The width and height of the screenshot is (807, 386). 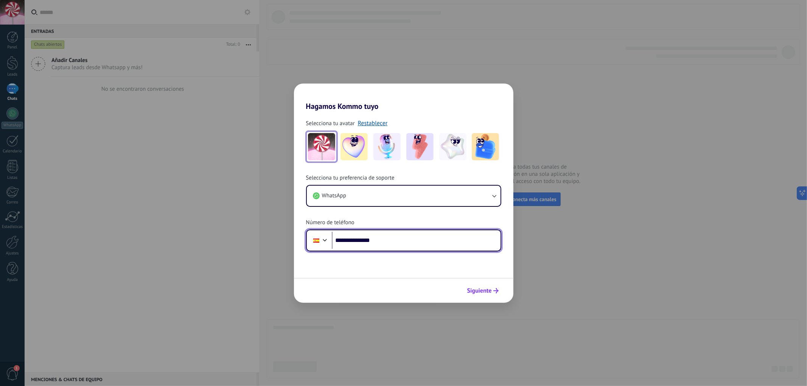 I want to click on span: WhatsApp, so click(x=334, y=196).